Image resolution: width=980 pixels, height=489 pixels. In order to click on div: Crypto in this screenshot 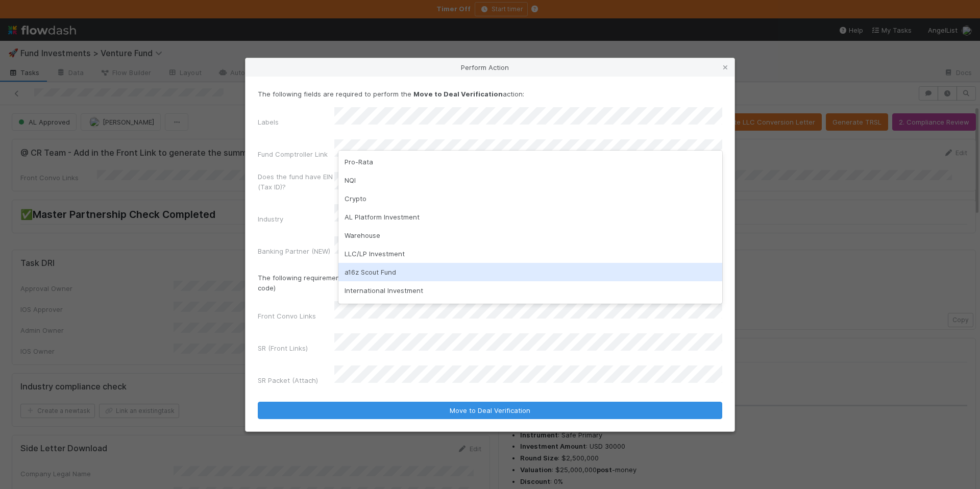, I will do `click(531, 198)`.